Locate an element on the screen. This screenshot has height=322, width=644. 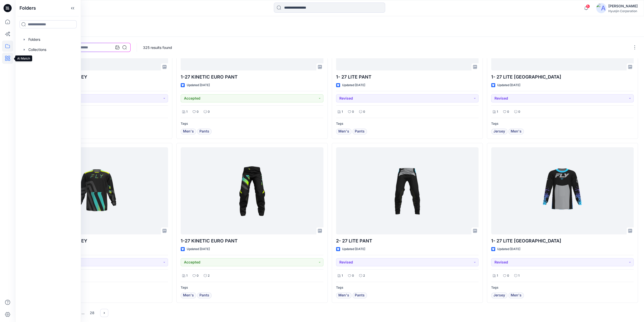
a: 1-27 KINETIC EURO PANT is located at coordinates (251, 191).